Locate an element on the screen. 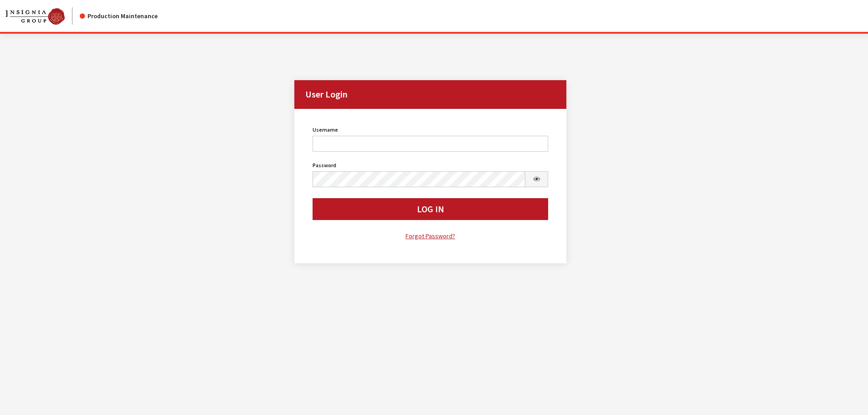 Image resolution: width=868 pixels, height=415 pixels. div: Production Maintenance is located at coordinates (118, 16).